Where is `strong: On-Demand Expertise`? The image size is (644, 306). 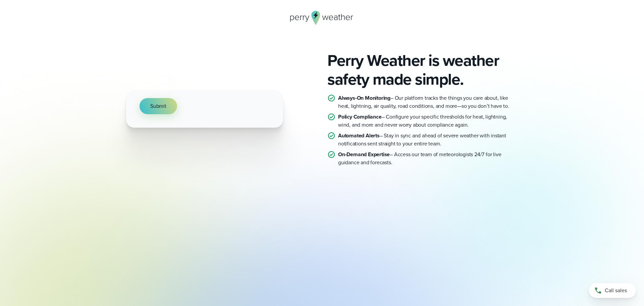 strong: On-Demand Expertise is located at coordinates (364, 154).